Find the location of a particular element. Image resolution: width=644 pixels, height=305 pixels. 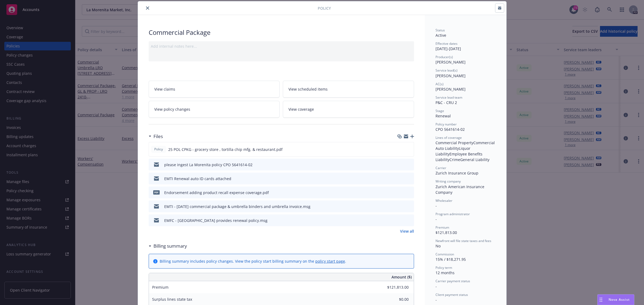

span: View claims is located at coordinates (164, 89).